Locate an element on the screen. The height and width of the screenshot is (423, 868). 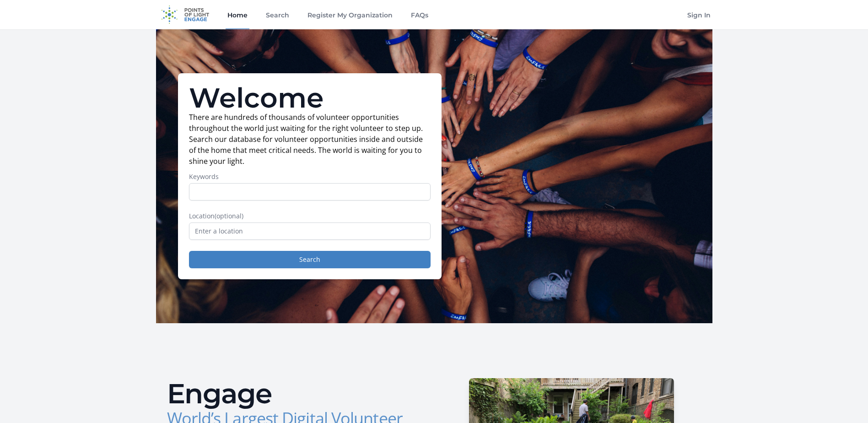
h2: Engage is located at coordinates (297, 394).